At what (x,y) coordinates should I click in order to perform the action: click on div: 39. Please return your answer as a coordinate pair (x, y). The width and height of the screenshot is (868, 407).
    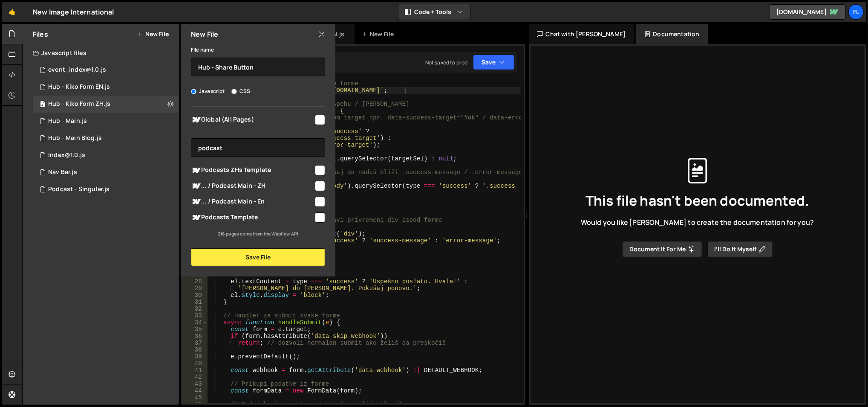
    Looking at the image, I should click on (195, 357).